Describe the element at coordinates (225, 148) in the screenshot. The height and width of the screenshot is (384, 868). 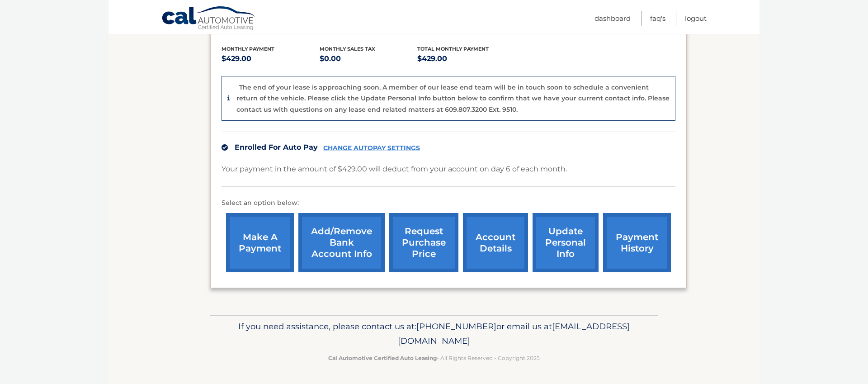
I see `img: check.svg` at that location.